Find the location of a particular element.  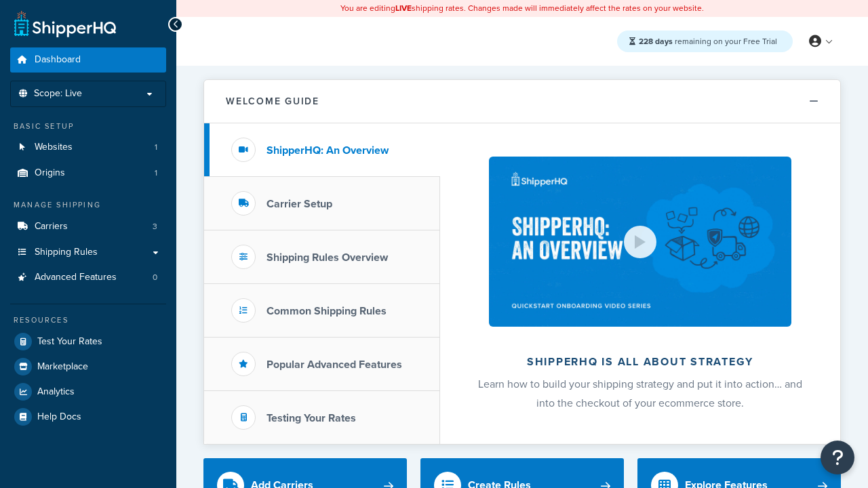

h2: ShipperHQ is all about strategy is located at coordinates (640, 362).